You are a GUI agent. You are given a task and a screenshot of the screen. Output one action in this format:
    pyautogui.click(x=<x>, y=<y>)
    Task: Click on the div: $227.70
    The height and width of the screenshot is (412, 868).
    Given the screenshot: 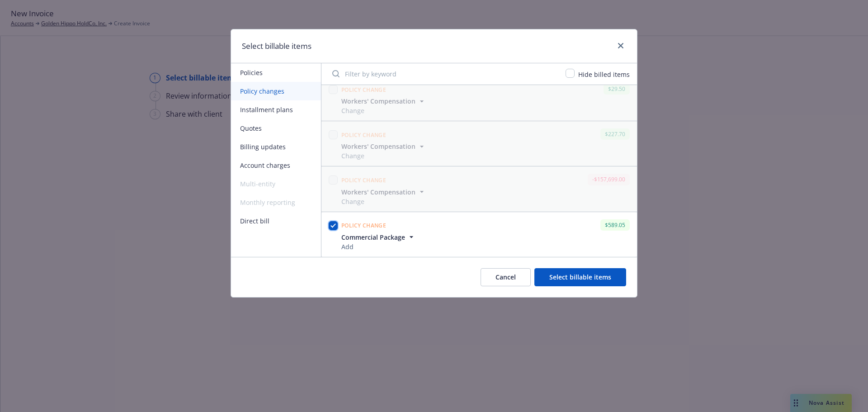 What is the action you would take?
    pyautogui.click(x=615, y=133)
    